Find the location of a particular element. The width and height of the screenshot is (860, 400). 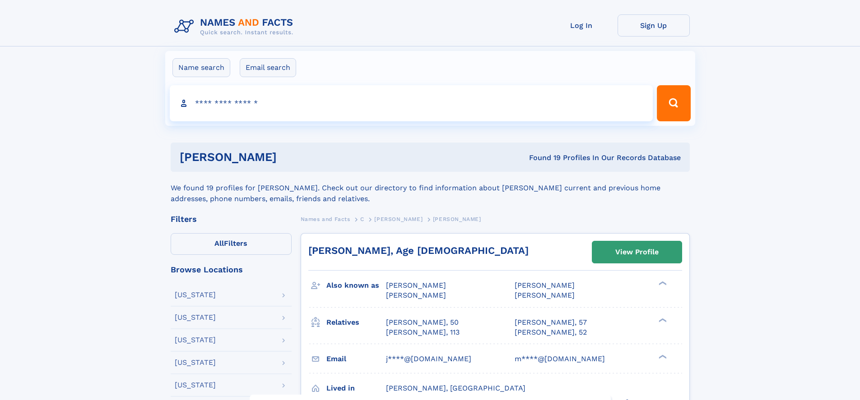

label: Email search is located at coordinates (268, 68).